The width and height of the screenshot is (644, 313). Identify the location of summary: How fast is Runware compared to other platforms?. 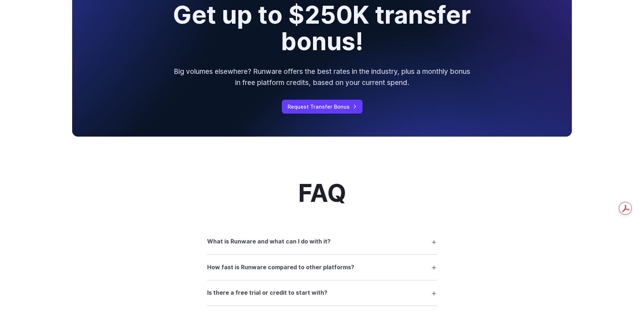
(322, 267).